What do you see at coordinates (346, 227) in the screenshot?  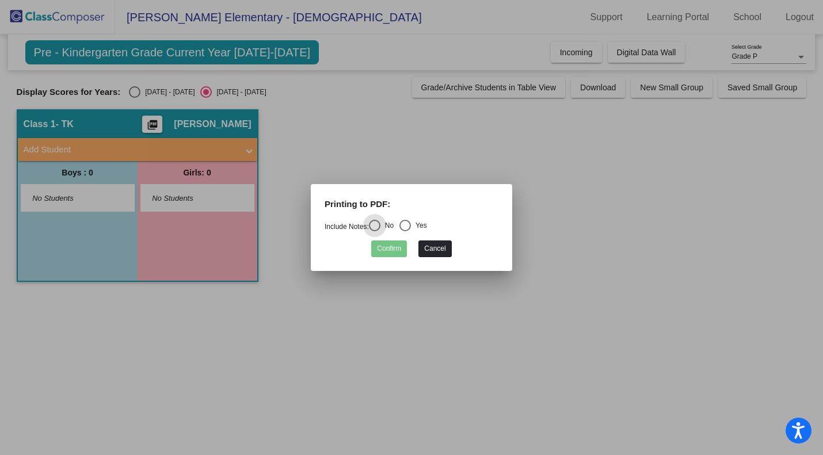 I see `a: Include Notes:` at bounding box center [346, 227].